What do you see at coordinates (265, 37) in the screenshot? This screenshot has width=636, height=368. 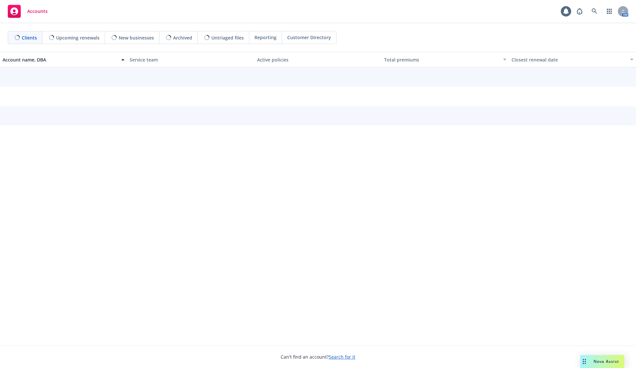 I see `span: Reporting` at bounding box center [265, 37].